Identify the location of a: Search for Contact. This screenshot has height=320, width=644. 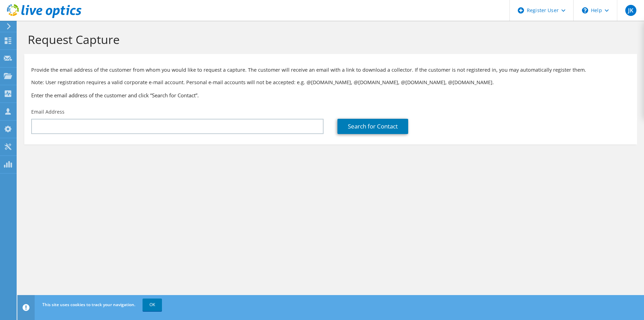
(373, 127).